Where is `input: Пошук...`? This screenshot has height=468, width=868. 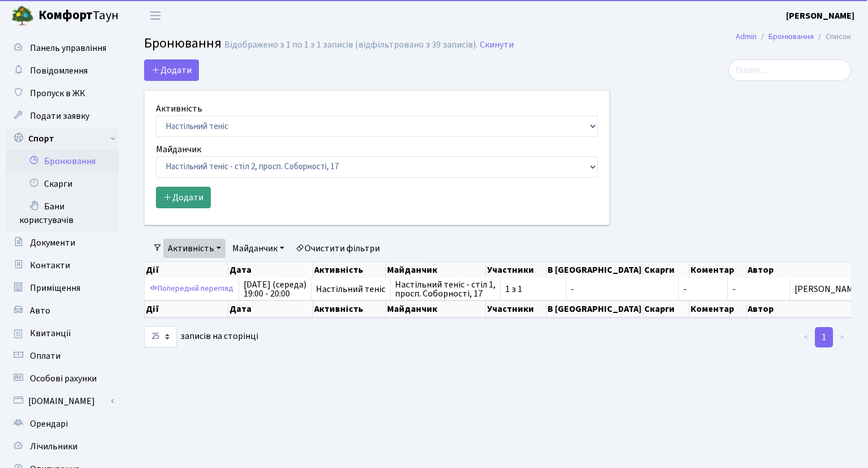
input: Пошук... is located at coordinates (790, 70).